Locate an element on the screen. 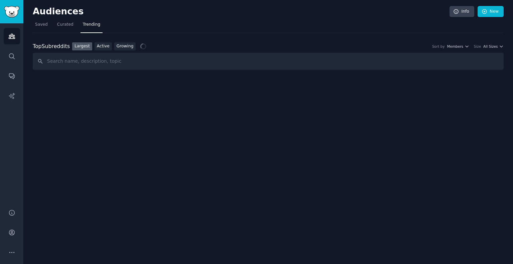  input: Search name, description, topic is located at coordinates (268, 61).